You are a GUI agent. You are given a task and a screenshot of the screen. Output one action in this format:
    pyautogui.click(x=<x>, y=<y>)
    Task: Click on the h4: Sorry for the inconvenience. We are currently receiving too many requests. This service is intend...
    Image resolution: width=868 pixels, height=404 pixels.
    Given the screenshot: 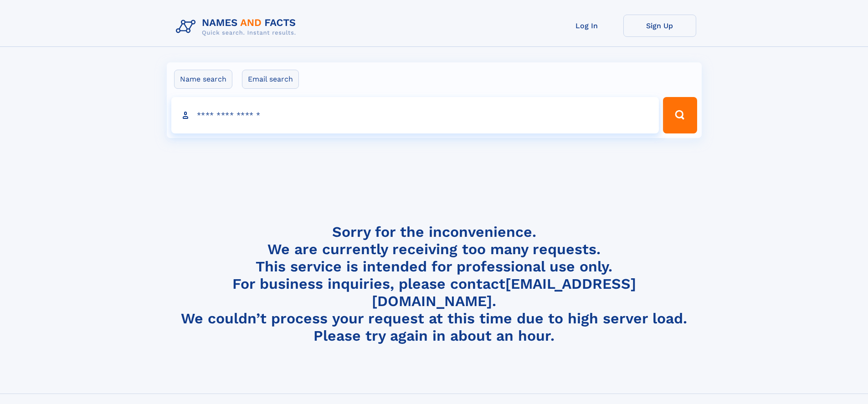 What is the action you would take?
    pyautogui.click(x=434, y=284)
    